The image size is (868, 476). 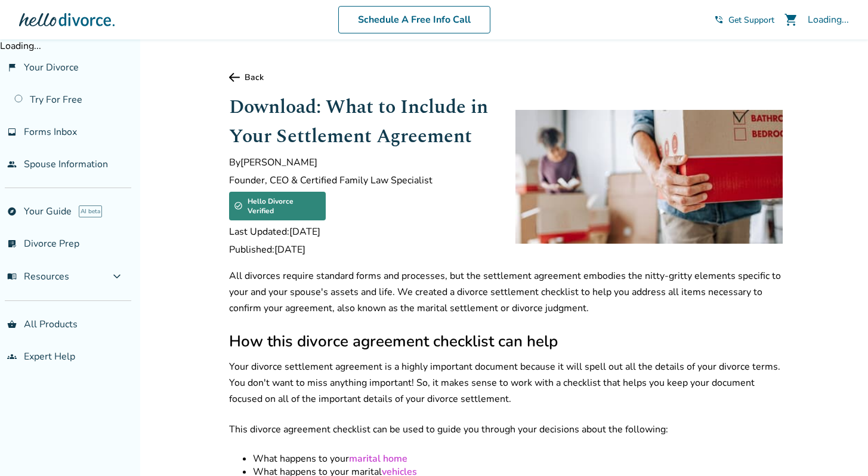 I want to click on p: All divorces require standard forms and processes, but the settlement agreement embodies the nitt..., so click(x=506, y=292).